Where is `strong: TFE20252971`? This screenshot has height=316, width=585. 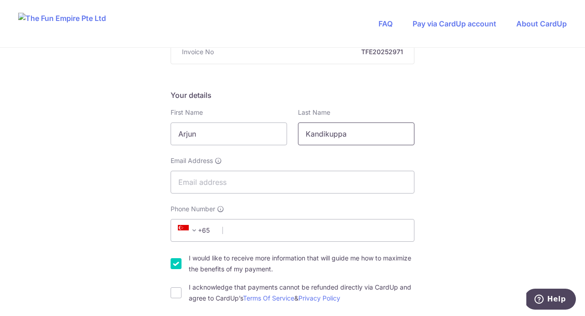 strong: TFE20252971 is located at coordinates (310, 52).